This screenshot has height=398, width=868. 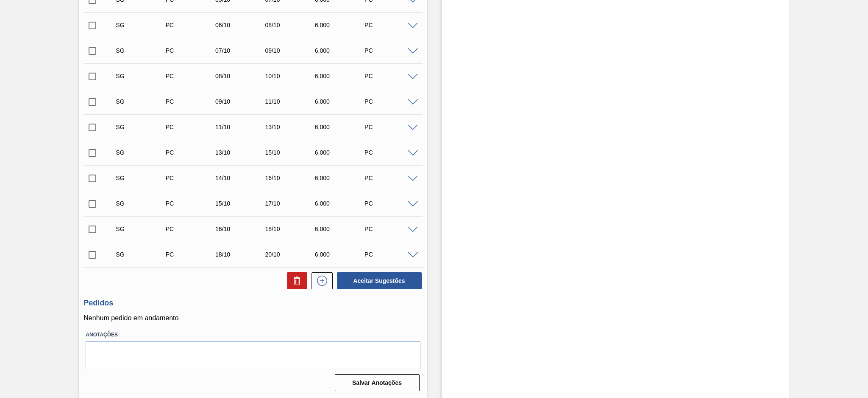 I want to click on div: 17/10/2025, so click(x=291, y=203).